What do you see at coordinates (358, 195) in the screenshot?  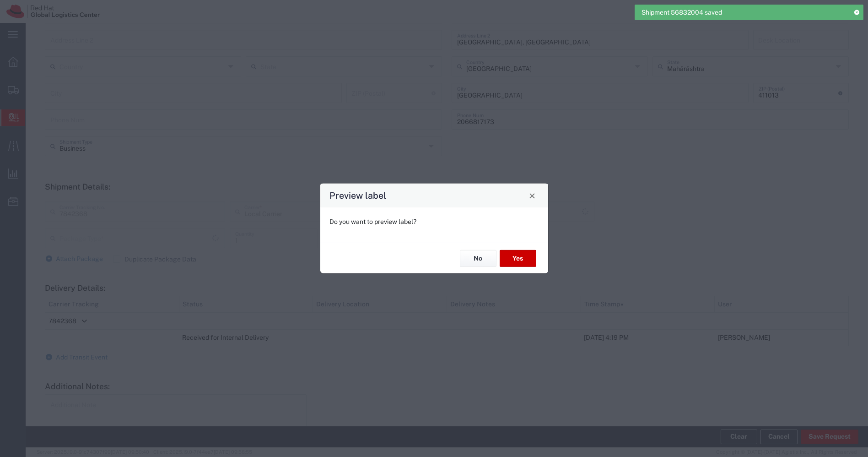 I see `h4: Preview label` at bounding box center [358, 195].